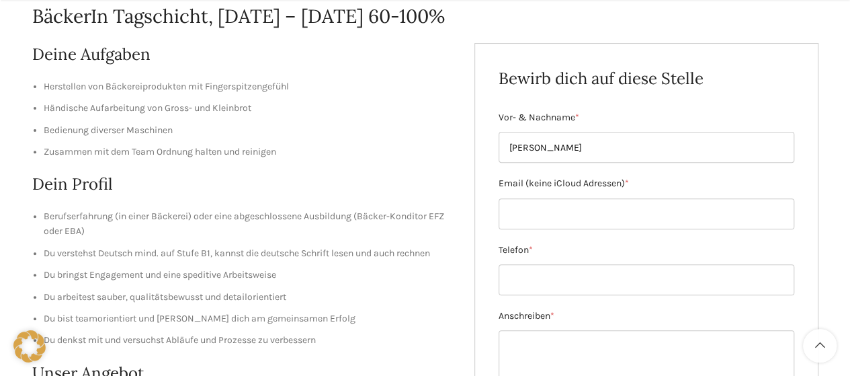 The width and height of the screenshot is (850, 376). I want to click on li: Du bringst Engagement und eine speditive Arbeitsweise, so click(249, 275).